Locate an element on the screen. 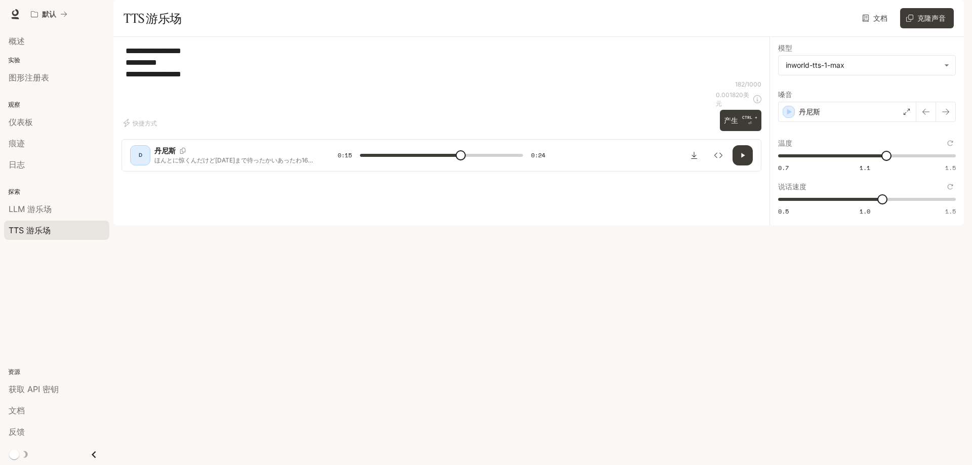 This screenshot has height=465, width=972. font: 0.001820 is located at coordinates (730, 95).